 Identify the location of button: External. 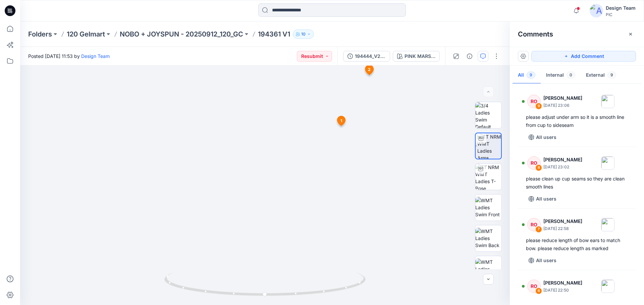
(601, 75).